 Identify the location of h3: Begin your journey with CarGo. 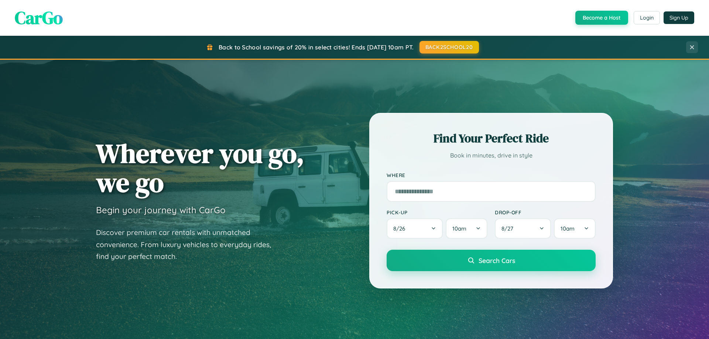
(161, 210).